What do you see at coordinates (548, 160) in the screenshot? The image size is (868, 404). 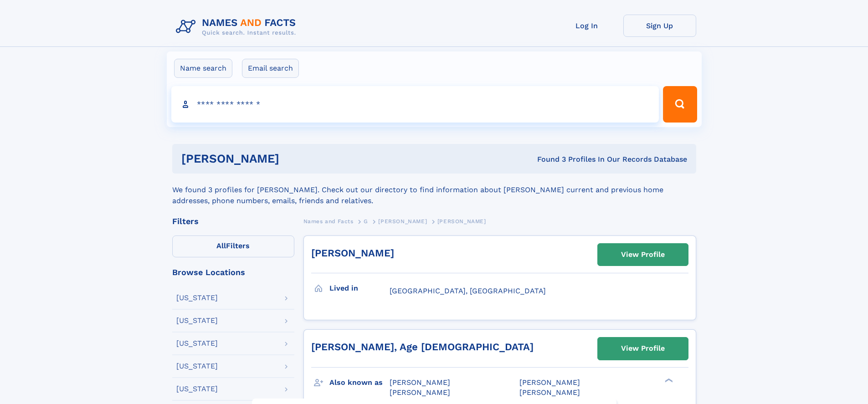 I see `div: Found 3 Profiles In Our Records Database` at bounding box center [548, 160].